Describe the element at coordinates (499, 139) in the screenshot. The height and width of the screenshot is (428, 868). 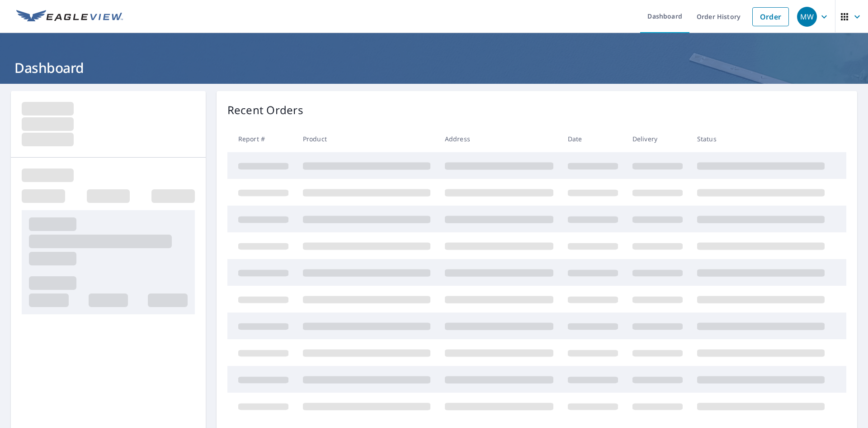
I see `th: Address` at that location.